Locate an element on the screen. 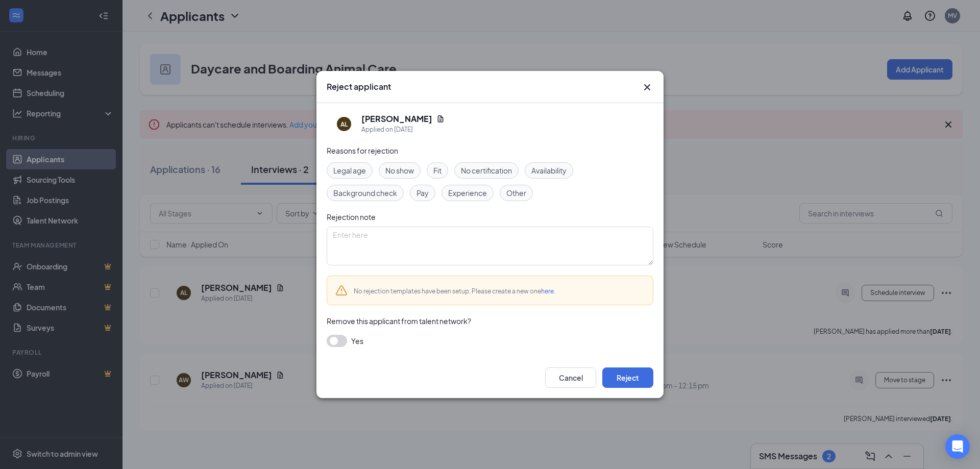  svg: Cross is located at coordinates (647, 87).